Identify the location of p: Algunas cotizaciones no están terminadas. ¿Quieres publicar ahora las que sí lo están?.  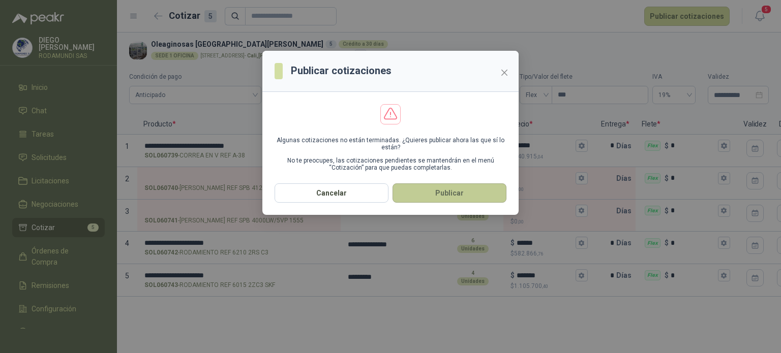
(391, 144).